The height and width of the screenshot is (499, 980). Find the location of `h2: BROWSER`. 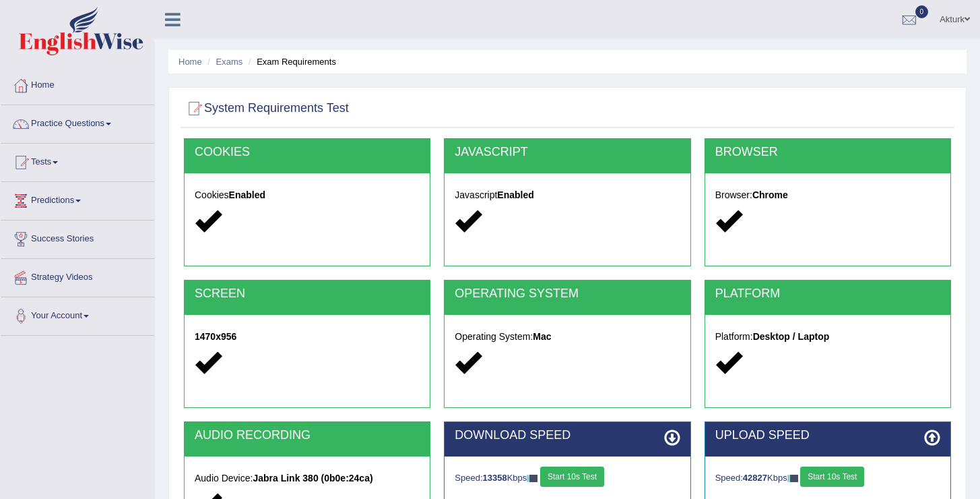

h2: BROWSER is located at coordinates (828, 152).